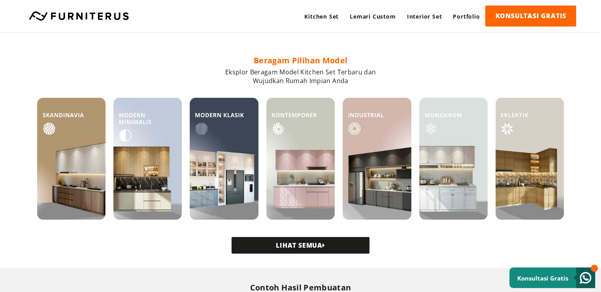 This screenshot has height=292, width=601. I want to click on img: 6.Monokrom-1.jpg, so click(454, 159).